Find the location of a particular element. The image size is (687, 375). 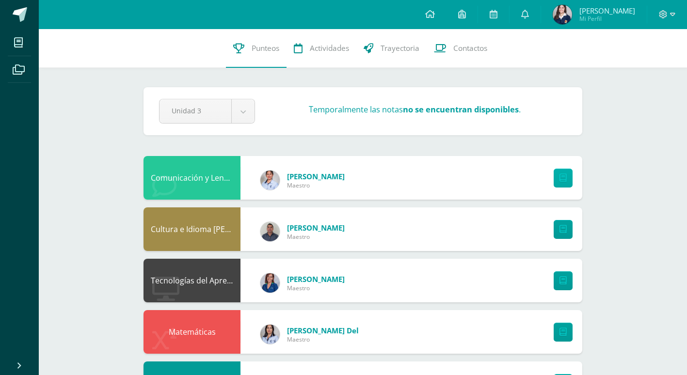

img: dc8e5749d5cc5fa670e8d5c98426d2b3.png is located at coordinates (270, 283).